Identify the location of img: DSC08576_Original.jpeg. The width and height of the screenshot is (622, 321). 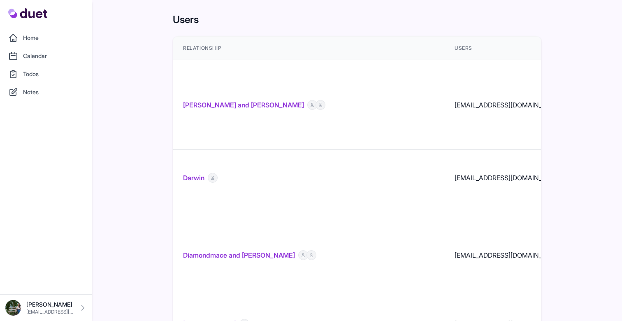
(13, 308).